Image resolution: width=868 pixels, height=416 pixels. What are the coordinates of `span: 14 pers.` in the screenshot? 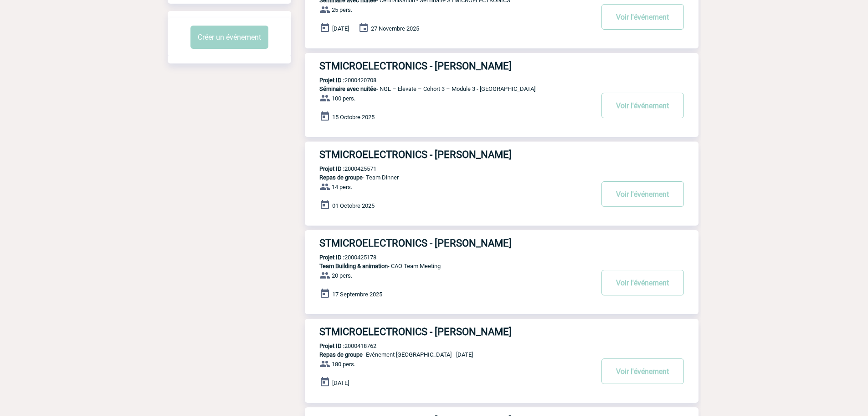 It's located at (341, 186).